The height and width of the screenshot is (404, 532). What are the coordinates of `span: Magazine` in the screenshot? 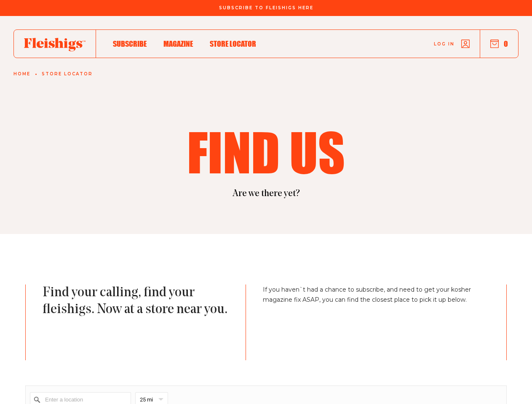 It's located at (178, 44).